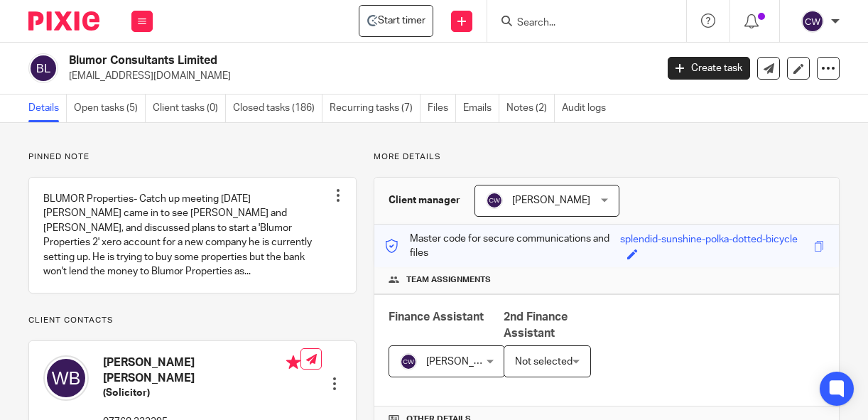  What do you see at coordinates (709, 240) in the screenshot?
I see `div: splendid-sunshine-polka-dotted-bicycle` at bounding box center [709, 240].